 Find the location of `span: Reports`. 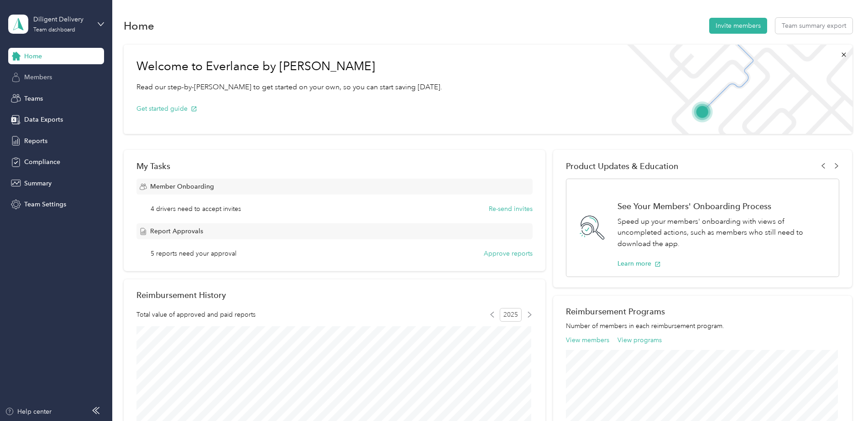

span: Reports is located at coordinates (35, 141).